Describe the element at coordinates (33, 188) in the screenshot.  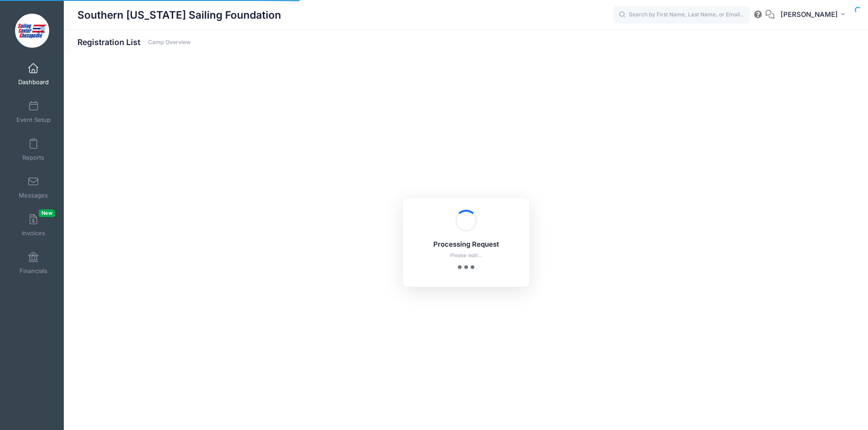
I see `a: Messages` at that location.